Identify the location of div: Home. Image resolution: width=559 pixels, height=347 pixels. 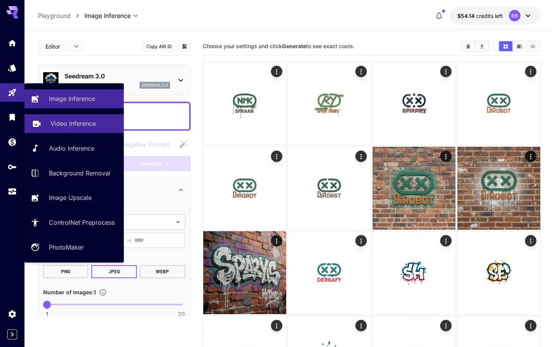
(12, 43).